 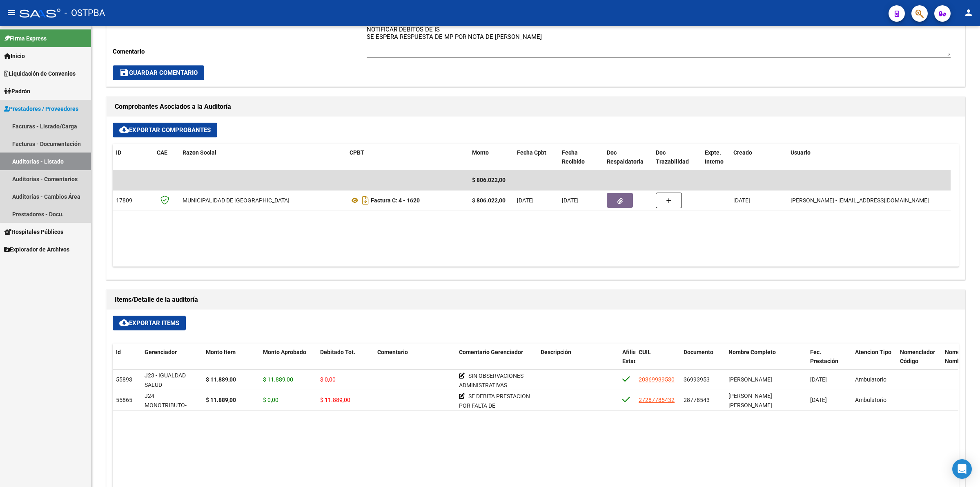 I want to click on datatable-header-cell: CUIL, so click(x=657, y=361).